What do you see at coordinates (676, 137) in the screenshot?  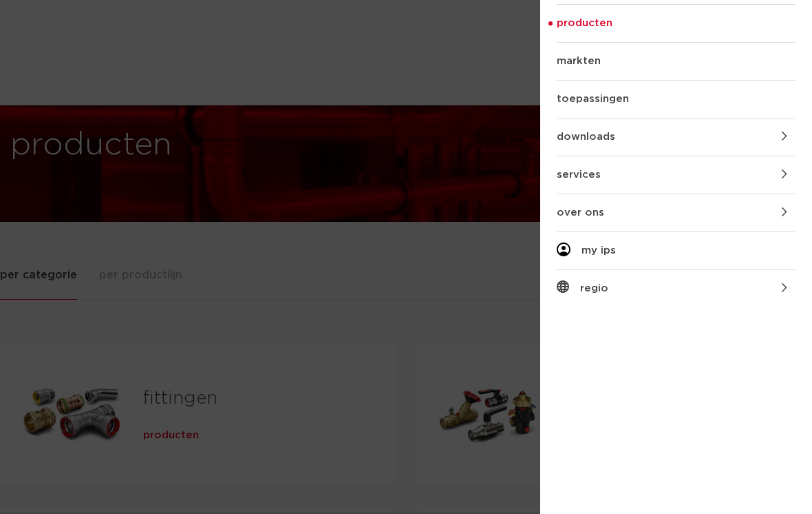 I see `a: downloads` at bounding box center [676, 137].